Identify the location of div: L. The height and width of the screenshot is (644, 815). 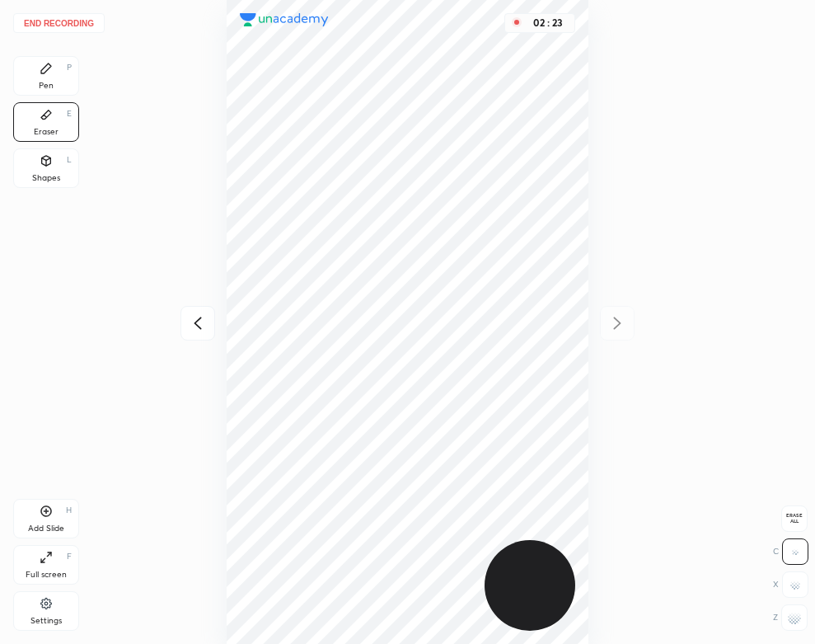
(70, 160).